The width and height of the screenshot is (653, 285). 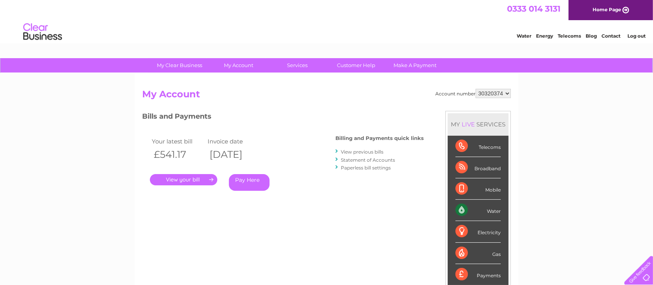 What do you see at coordinates (327, 96) in the screenshot?
I see `h2: My Account` at bounding box center [327, 96].